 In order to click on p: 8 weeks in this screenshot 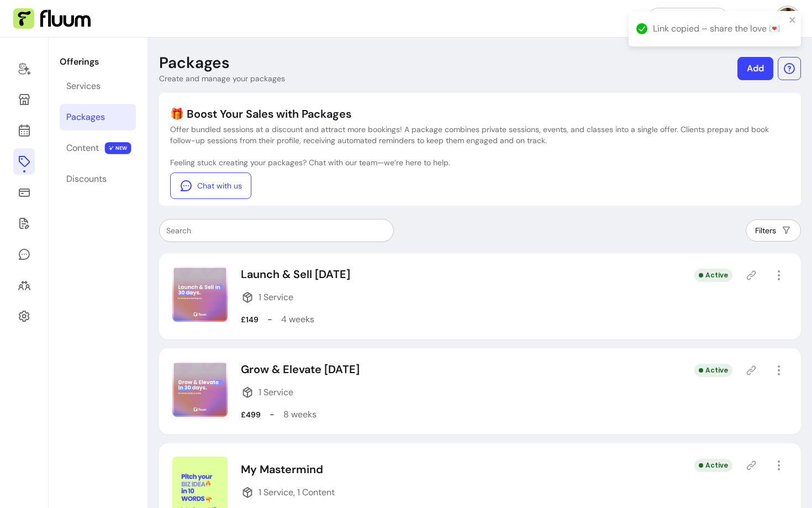, I will do `click(300, 414)`.